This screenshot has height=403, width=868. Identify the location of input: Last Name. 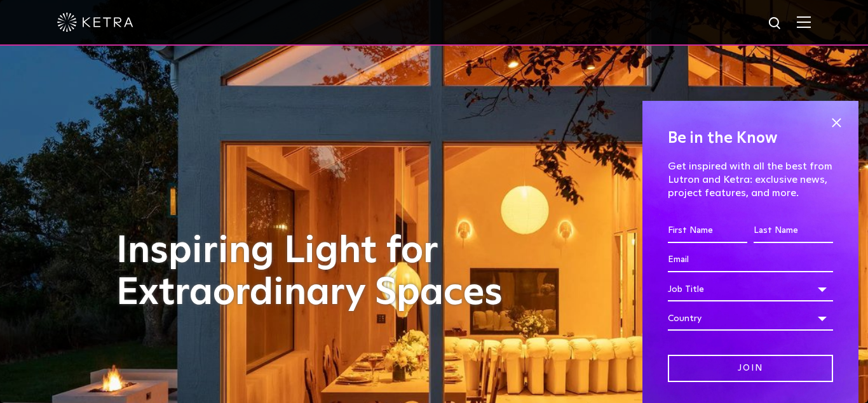
(793, 231).